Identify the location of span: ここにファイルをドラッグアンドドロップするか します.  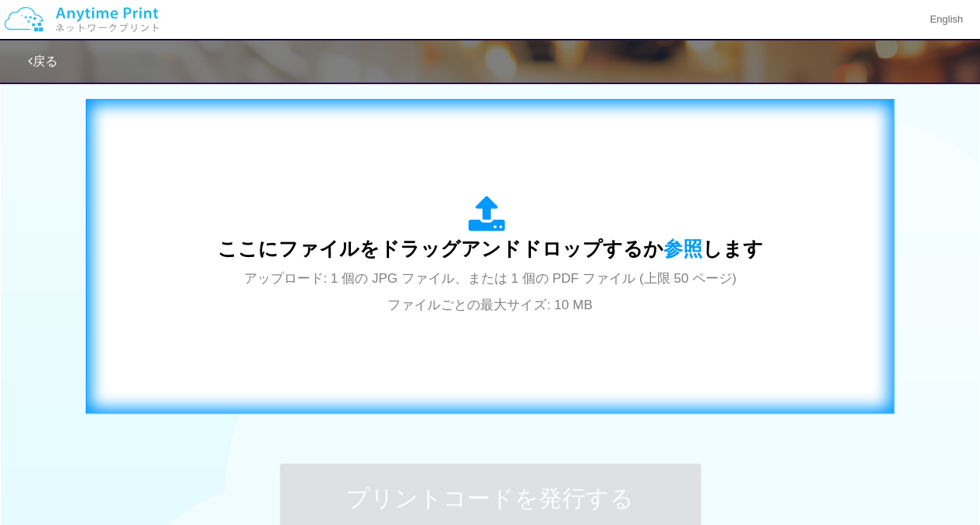
(490, 249).